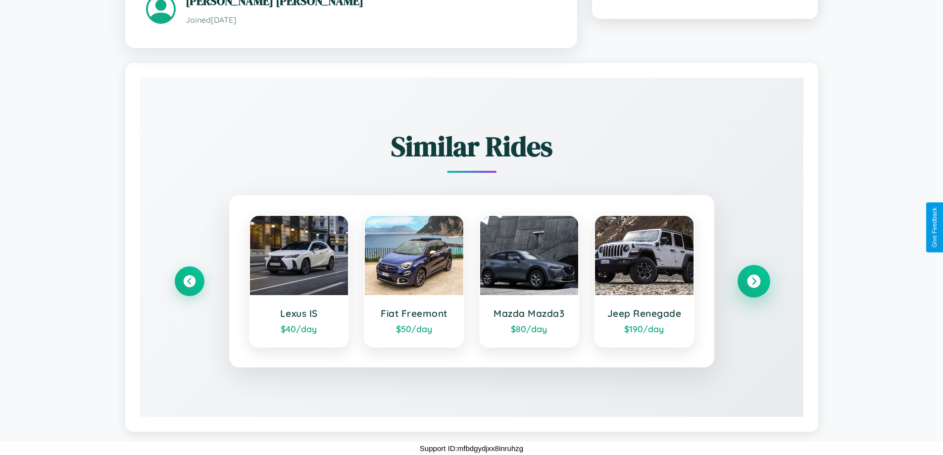 The image size is (943, 455). I want to click on h3: Lexus IS, so click(299, 313).